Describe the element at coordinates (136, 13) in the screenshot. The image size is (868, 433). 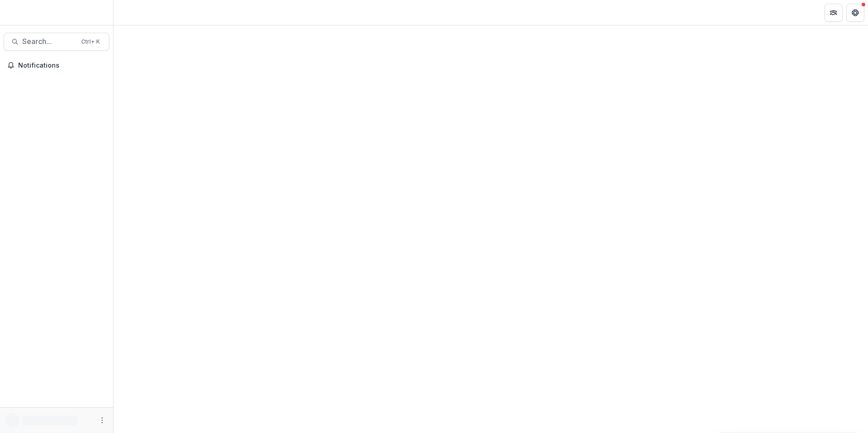
I see `nav: breadcrumb` at that location.